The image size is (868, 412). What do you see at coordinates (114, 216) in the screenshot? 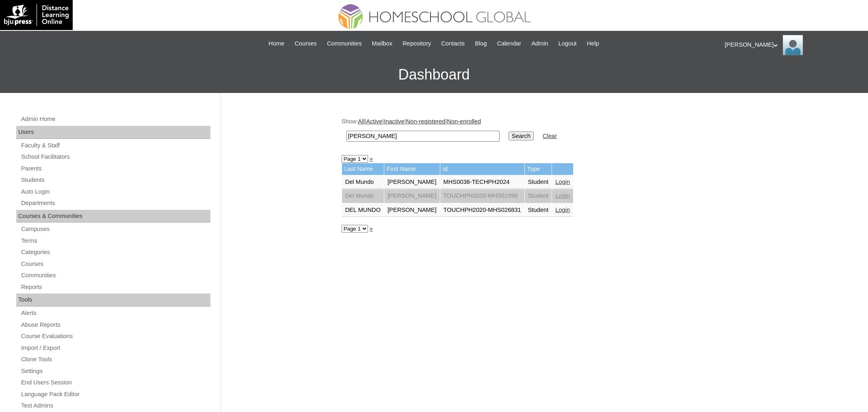
I see `div: Courses & Communities` at bounding box center [114, 216].